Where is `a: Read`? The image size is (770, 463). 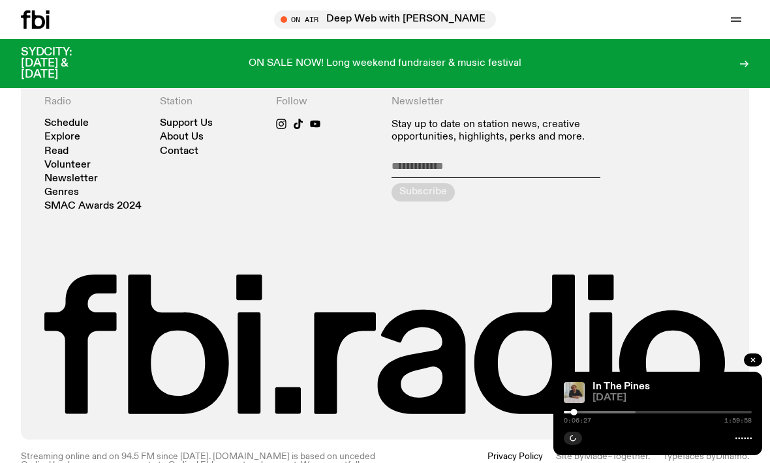
a: Read is located at coordinates (56, 151).